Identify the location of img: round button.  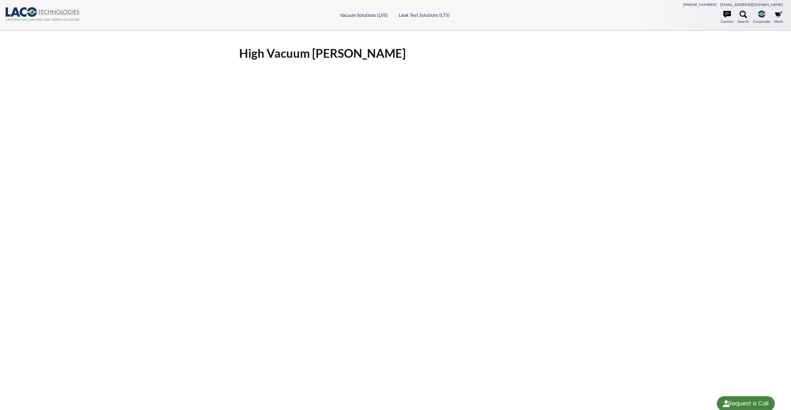
(726, 404).